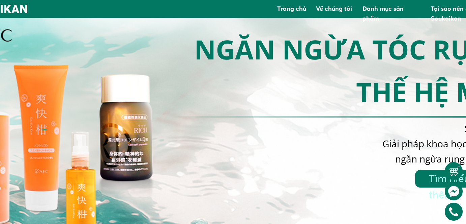 The width and height of the screenshot is (466, 224). I want to click on h3: Về chúng tôi, so click(334, 9).